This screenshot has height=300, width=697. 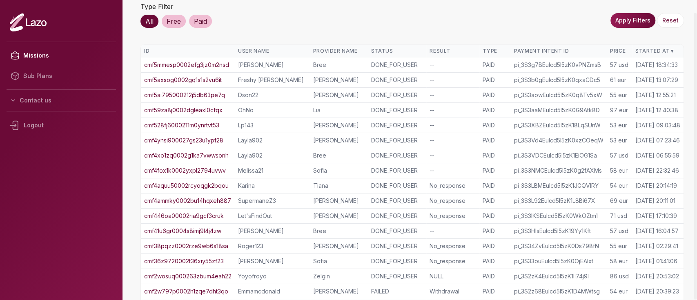 What do you see at coordinates (188, 277) in the screenshot?
I see `a: cmf2wosuq000263zbum4eah22` at bounding box center [188, 277].